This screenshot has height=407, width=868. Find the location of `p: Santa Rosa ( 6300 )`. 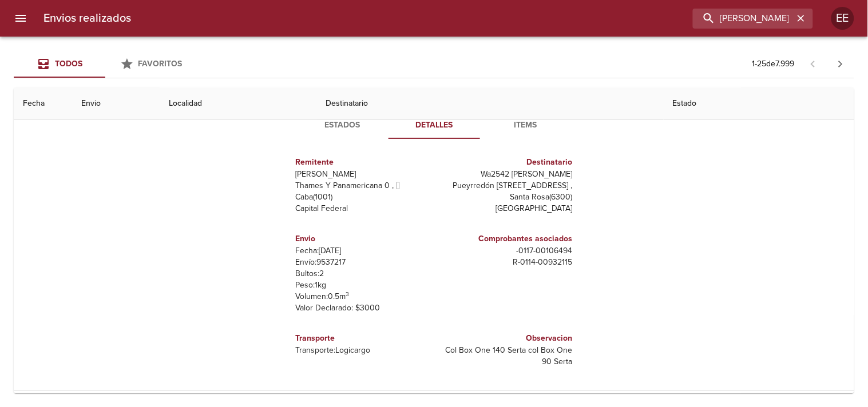

p: Santa Rosa ( 6300 ) is located at coordinates (506, 197).